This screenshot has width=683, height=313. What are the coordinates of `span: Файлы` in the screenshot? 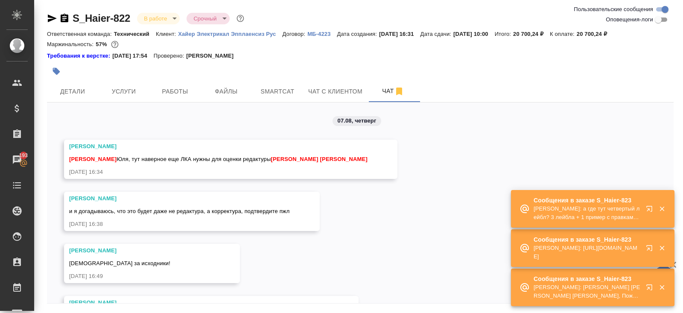 It's located at (226, 91).